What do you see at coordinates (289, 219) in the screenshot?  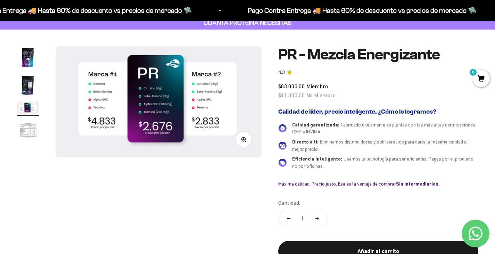 I see `button: Reducir cantidad` at bounding box center [289, 219].